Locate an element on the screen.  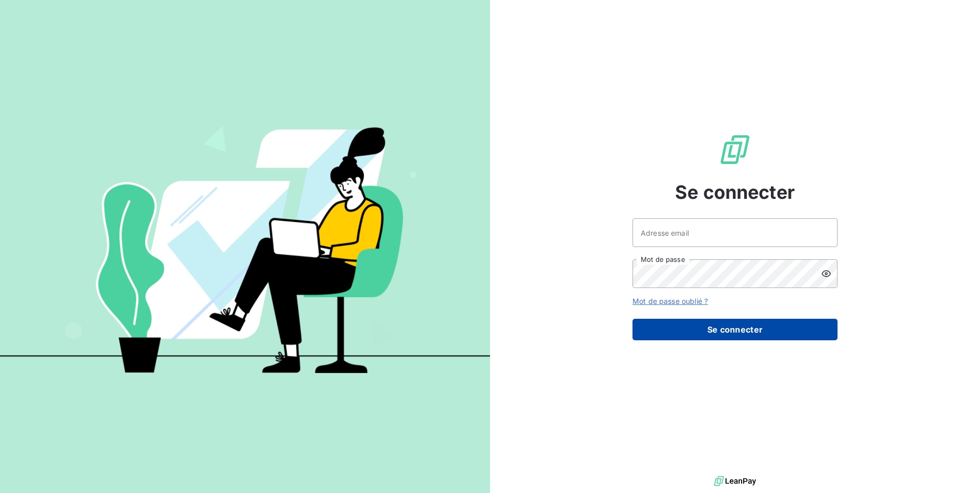
input: placeholder is located at coordinates (735, 232).